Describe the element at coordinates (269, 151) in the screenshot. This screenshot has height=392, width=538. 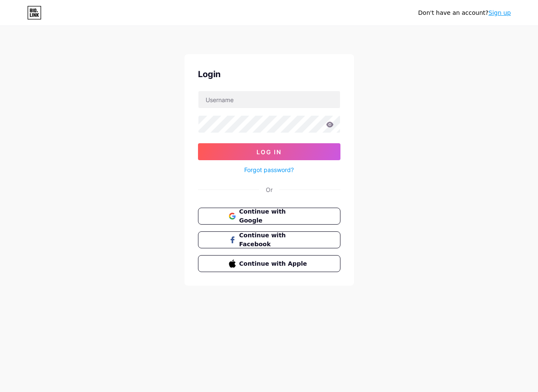
I see `button: Log In` at that location.